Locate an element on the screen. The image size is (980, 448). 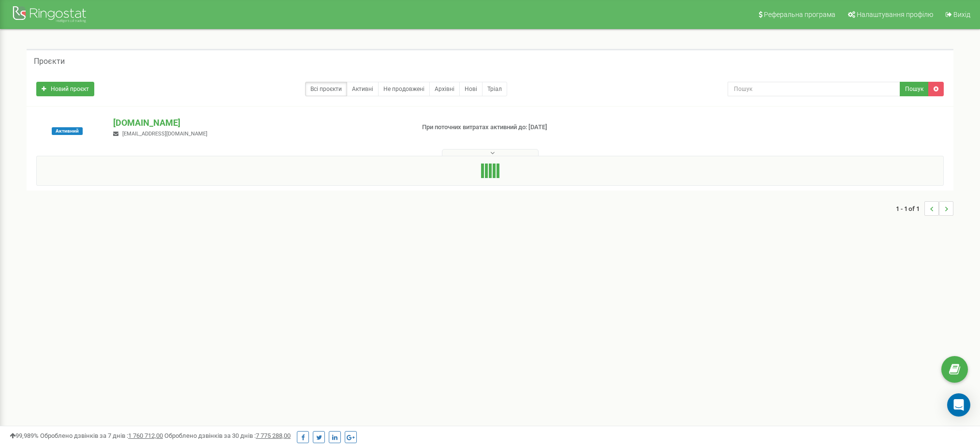
span: 1 - 1 of 1 is located at coordinates (910, 209).